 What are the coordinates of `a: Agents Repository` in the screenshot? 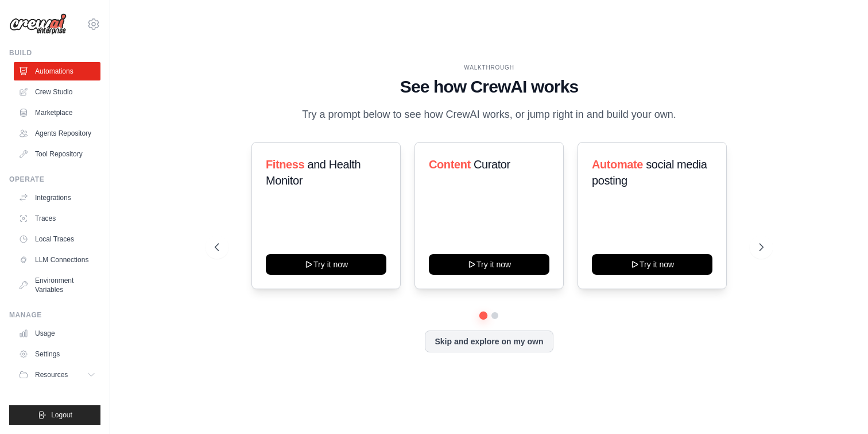 It's located at (56, 133).